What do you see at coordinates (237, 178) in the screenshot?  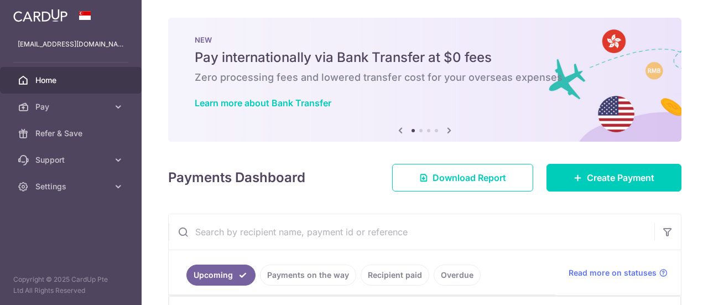 I see `h4: Payments Dashboard` at bounding box center [237, 178].